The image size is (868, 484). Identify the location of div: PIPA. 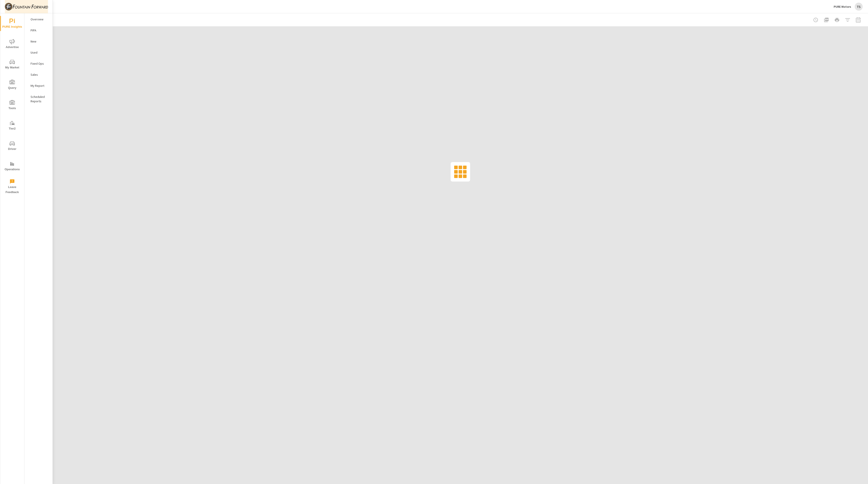
(38, 30).